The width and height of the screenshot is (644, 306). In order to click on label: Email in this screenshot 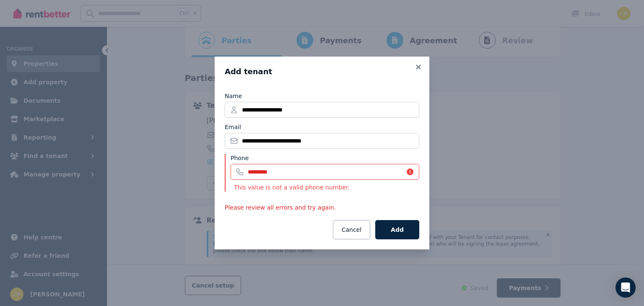, I will do `click(233, 127)`.